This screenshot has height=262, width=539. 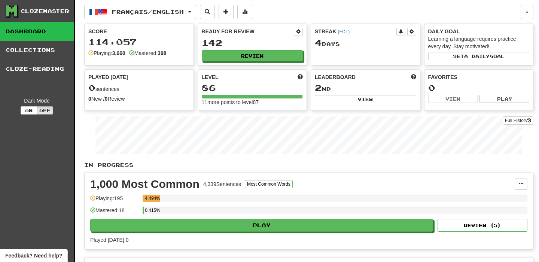 I want to click on div: Streak, so click(x=355, y=31).